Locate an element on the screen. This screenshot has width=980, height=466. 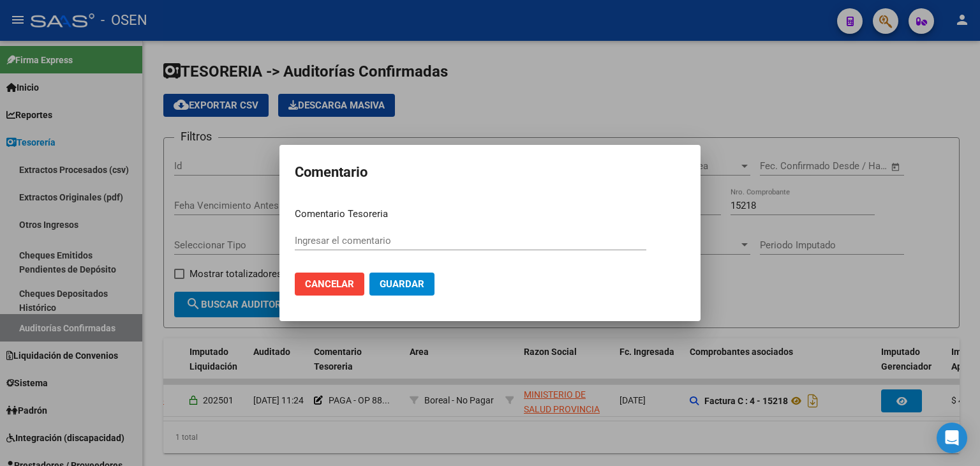
span: Guardar is located at coordinates (402, 284).